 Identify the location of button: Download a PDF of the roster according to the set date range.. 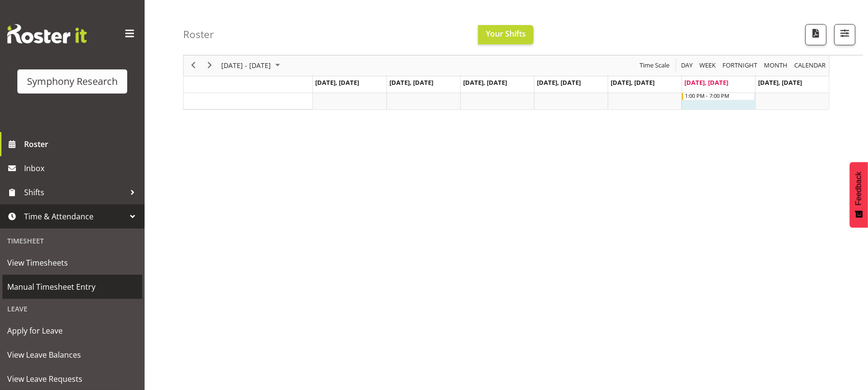
(816, 34).